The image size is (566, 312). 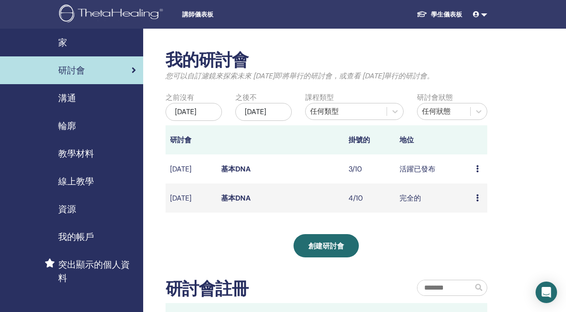 I want to click on font: 地位, so click(x=407, y=140).